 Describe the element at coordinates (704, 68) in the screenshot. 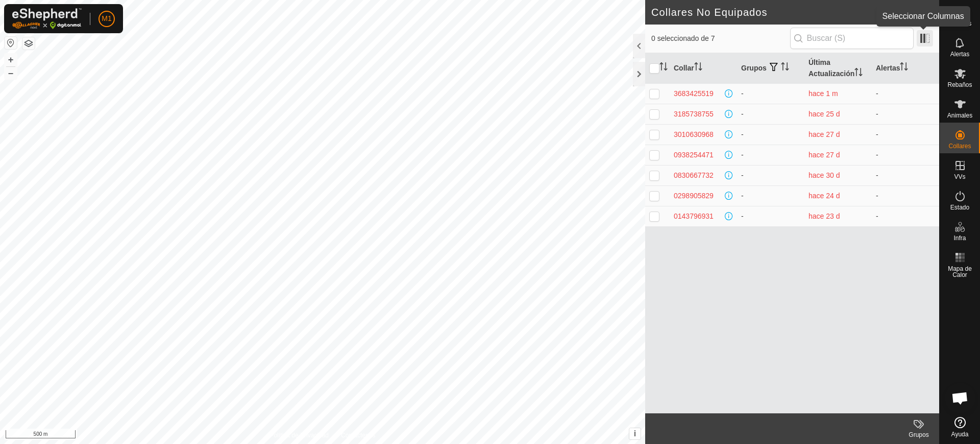

I see `th: Collar` at that location.